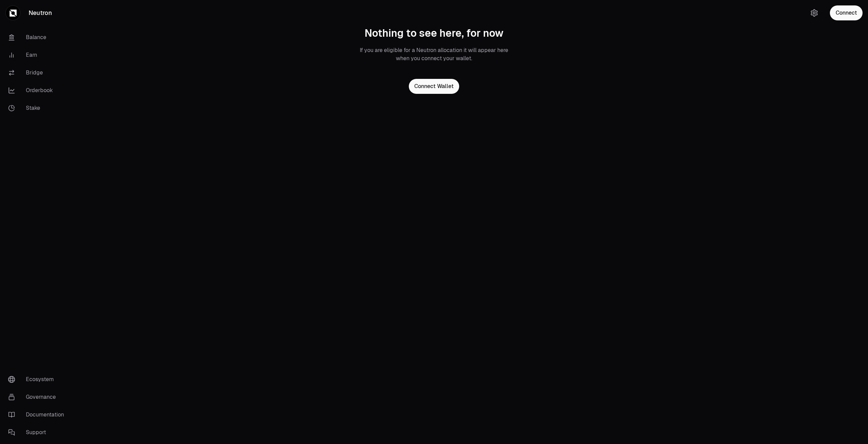  What do you see at coordinates (38, 415) in the screenshot?
I see `a: Documentation` at bounding box center [38, 415].